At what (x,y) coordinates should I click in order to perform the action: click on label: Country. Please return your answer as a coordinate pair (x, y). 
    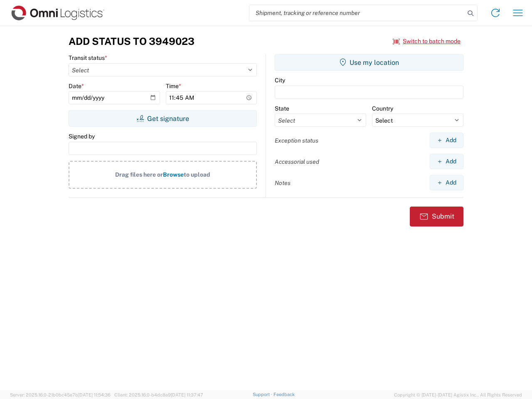
    Looking at the image, I should click on (383, 109).